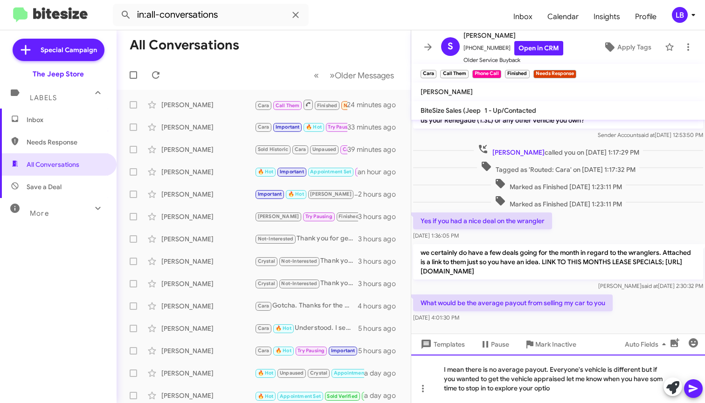  What do you see at coordinates (363, 105) in the screenshot?
I see `span: Needs Response` at bounding box center [363, 105].